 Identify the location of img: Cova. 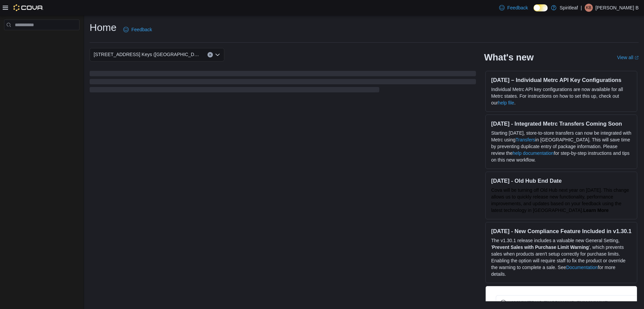
(29, 7).